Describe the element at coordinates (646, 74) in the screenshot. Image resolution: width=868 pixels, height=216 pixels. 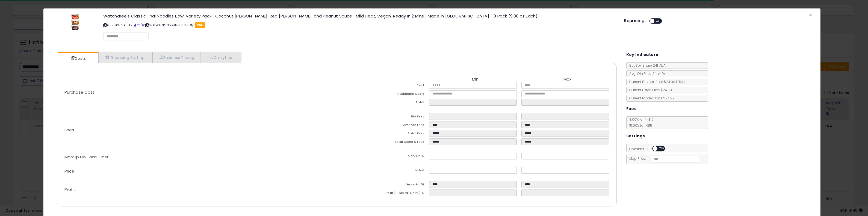
I see `span: Avg. Win Price 24h: N/A` at that location.